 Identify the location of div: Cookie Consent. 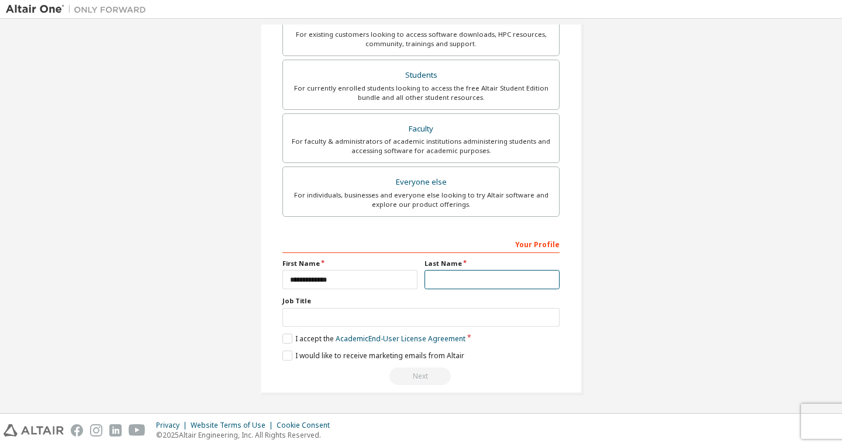
(306, 426).